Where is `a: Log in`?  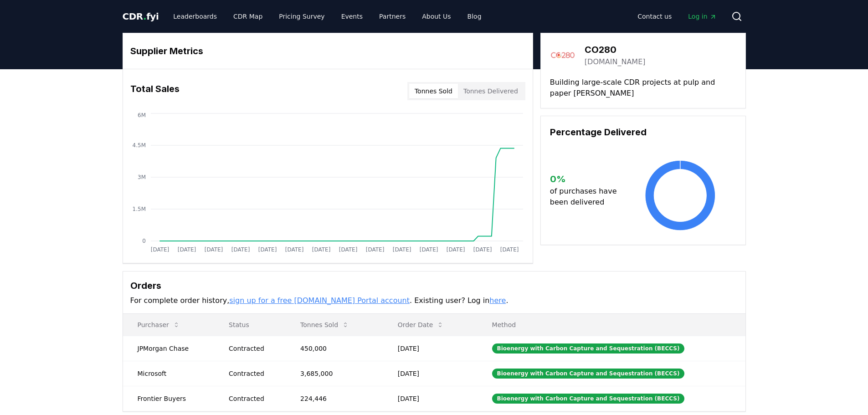 a: Log in is located at coordinates (702, 16).